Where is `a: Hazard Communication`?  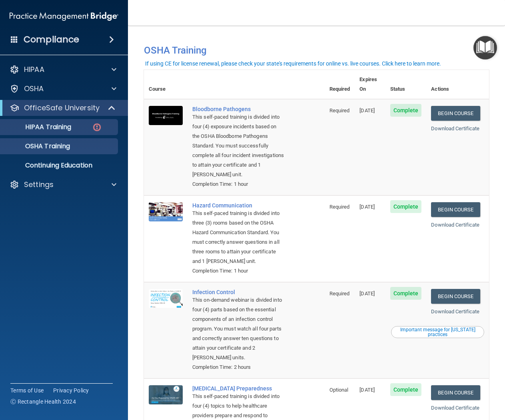
a: Hazard Communication is located at coordinates (238, 205).